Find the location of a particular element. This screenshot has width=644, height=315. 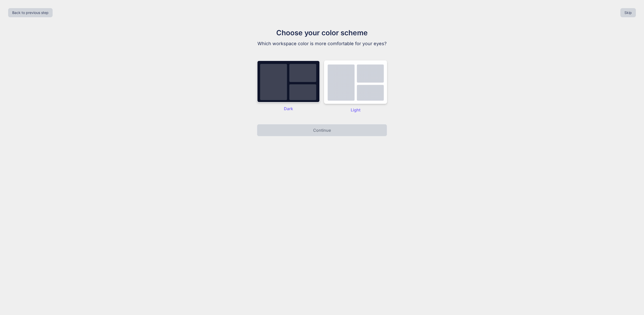

p: Continue is located at coordinates (322, 130).